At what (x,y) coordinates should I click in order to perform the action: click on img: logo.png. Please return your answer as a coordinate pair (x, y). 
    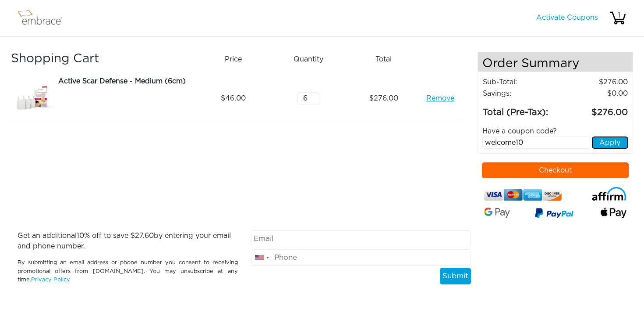
    Looking at the image, I should click on (44, 18).